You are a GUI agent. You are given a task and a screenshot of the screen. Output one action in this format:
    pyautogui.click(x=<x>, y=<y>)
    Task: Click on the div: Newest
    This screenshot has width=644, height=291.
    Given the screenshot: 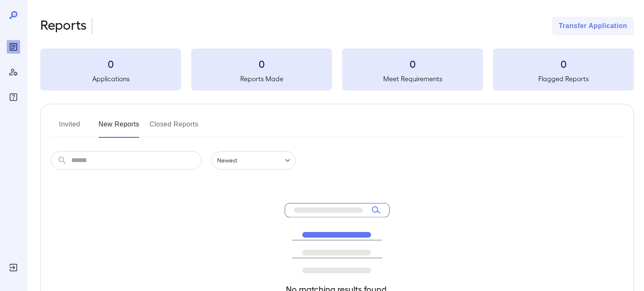 What is the action you would take?
    pyautogui.click(x=254, y=161)
    